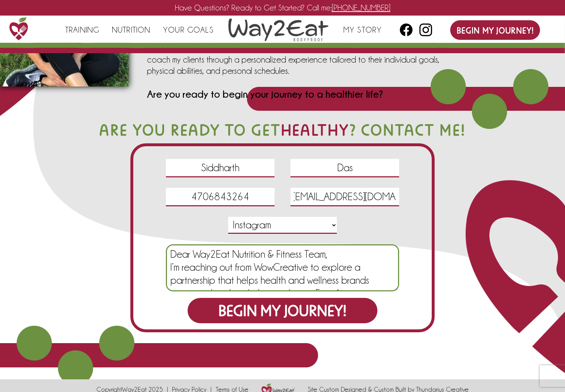  I want to click on a: Training, so click(82, 30).